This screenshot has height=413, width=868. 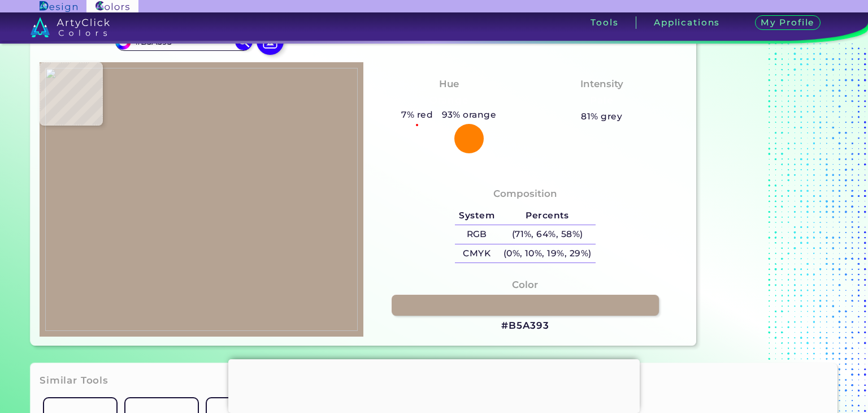 What do you see at coordinates (416, 115) in the screenshot?
I see `h5: 7% red` at bounding box center [416, 115].